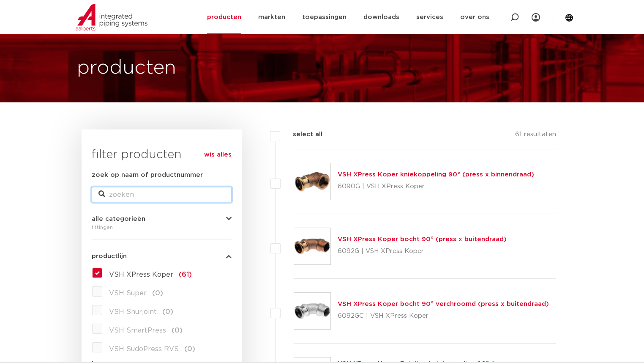 Image resolution: width=644 pixels, height=363 pixels. I want to click on img: Thumbnail for VSH XPress Koper bocht 90° (press x buitendraad), so click(312, 247).